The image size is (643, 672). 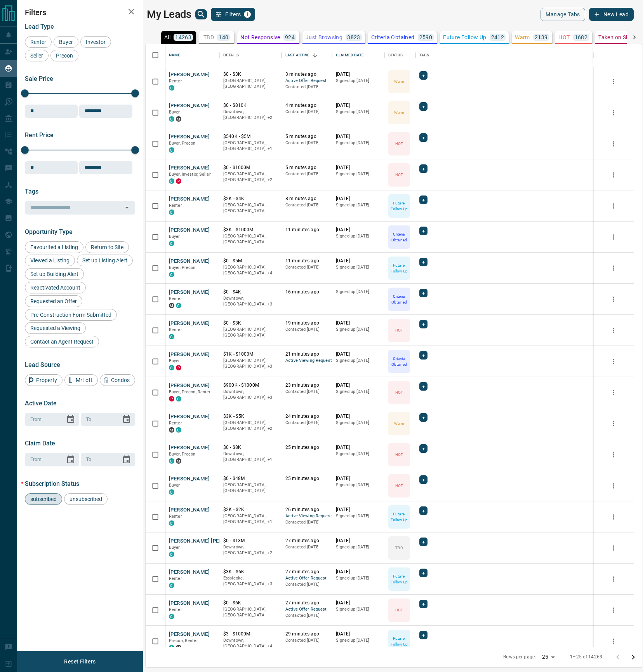 I want to click on div: Viewed a Listing, so click(x=50, y=260).